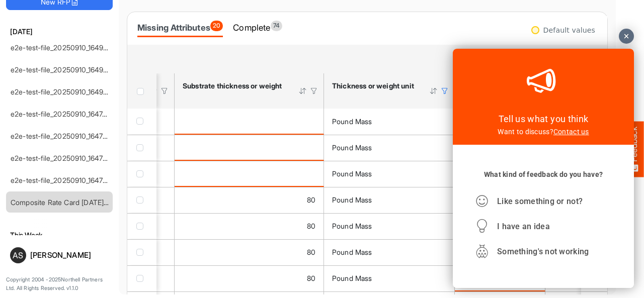 The width and height of the screenshot is (644, 298). Describe the element at coordinates (374, 86) in the screenshot. I see `div: Thickness or weight unit` at that location.